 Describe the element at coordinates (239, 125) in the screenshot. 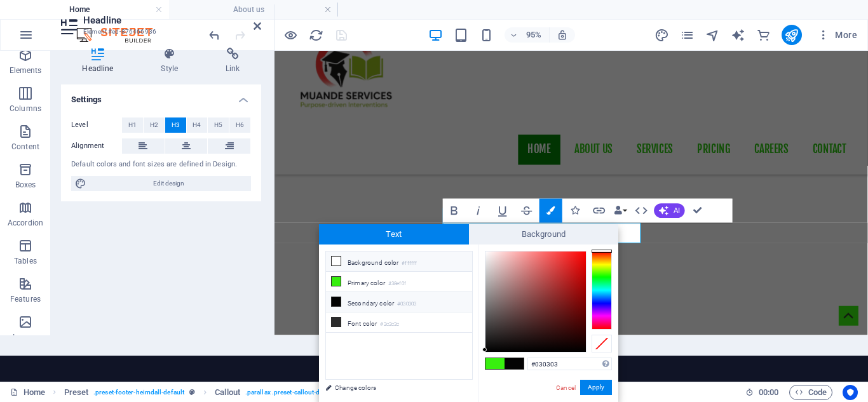

I see `button: H6` at that location.